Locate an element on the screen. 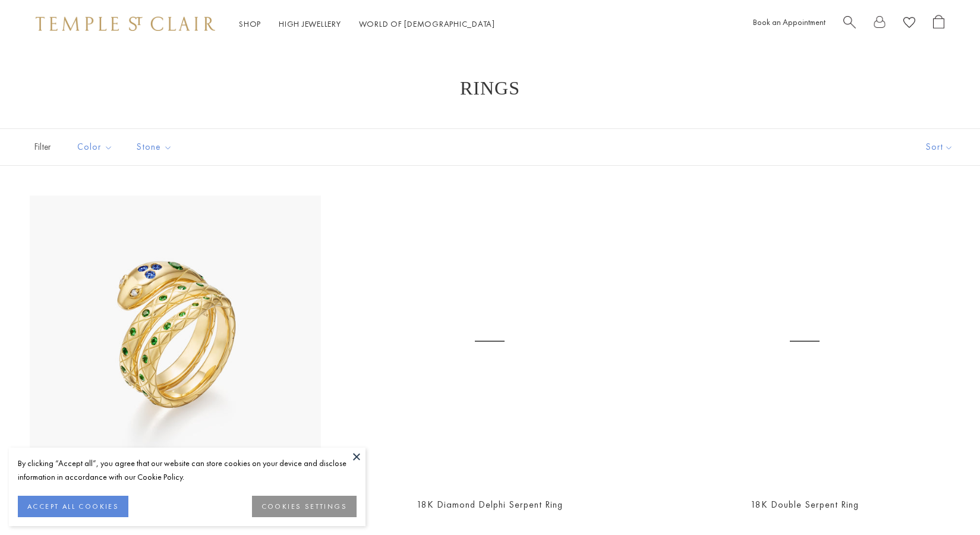  a: R31835-SERPENTR31835-SERPENT is located at coordinates (490, 341).